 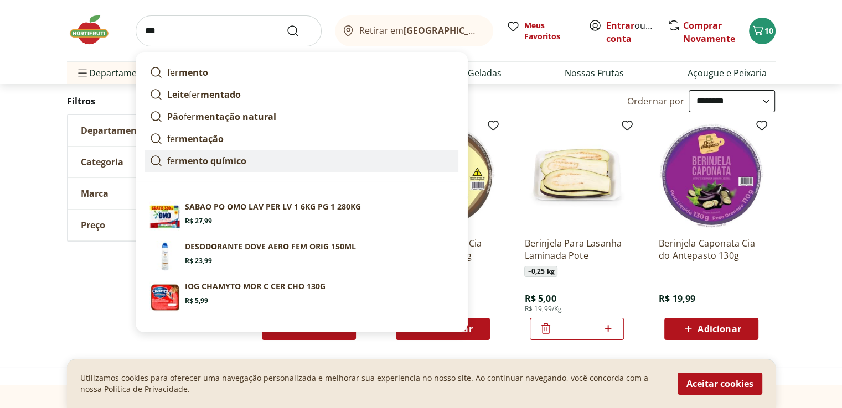 What do you see at coordinates (116, 73) in the screenshot?
I see `span: Departamentos` at bounding box center [116, 73].